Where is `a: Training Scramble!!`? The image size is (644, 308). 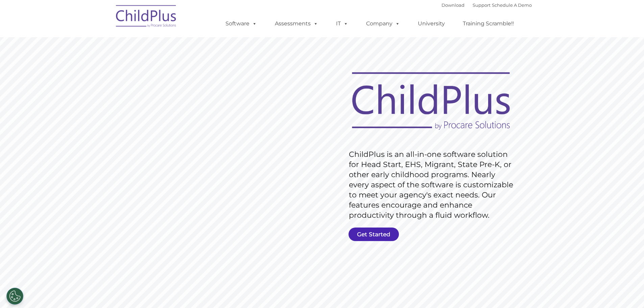 a: Training Scramble!! is located at coordinates (488, 24).